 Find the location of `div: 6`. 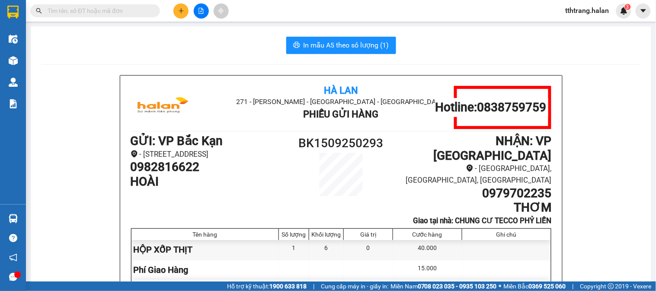

div: 6 is located at coordinates (326, 250).